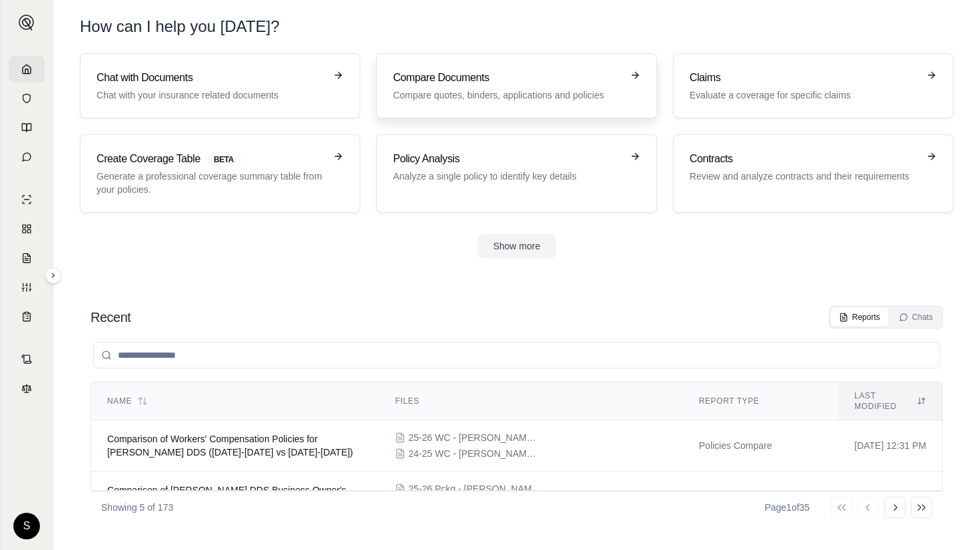  Describe the element at coordinates (804, 159) in the screenshot. I see `h3: Contracts` at that location.